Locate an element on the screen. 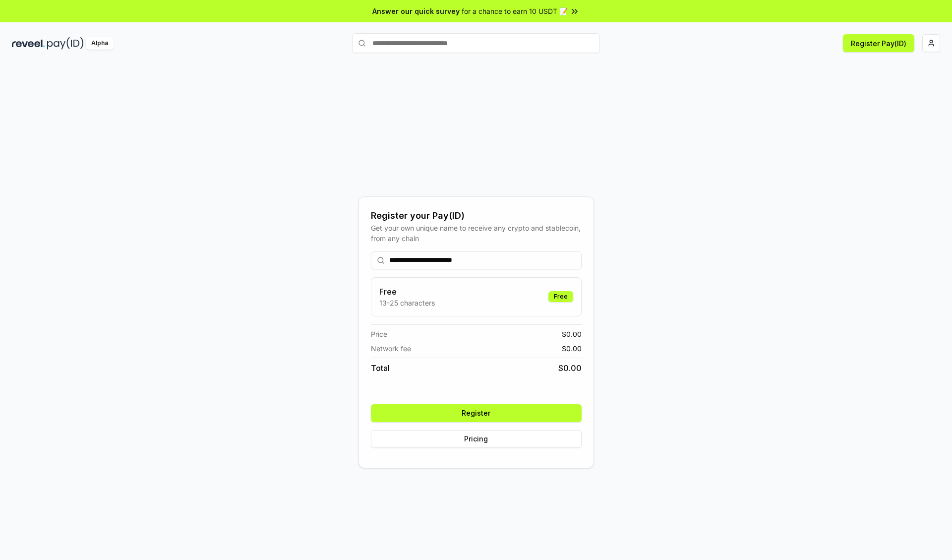  div: Get your own unique name to receive any crypto and stablecoin, from any chain is located at coordinates (476, 233).